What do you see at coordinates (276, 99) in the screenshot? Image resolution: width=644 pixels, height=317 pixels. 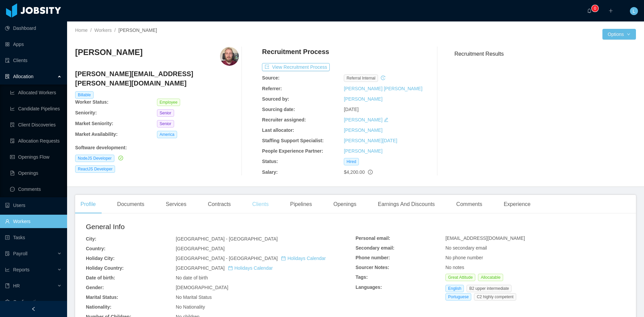 I see `b: Sourced by:` at bounding box center [276, 99].